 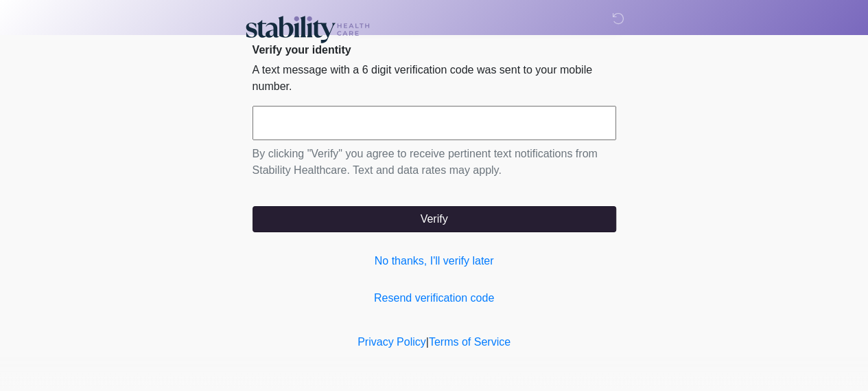 I want to click on a: Privacy Policy, so click(x=392, y=342).